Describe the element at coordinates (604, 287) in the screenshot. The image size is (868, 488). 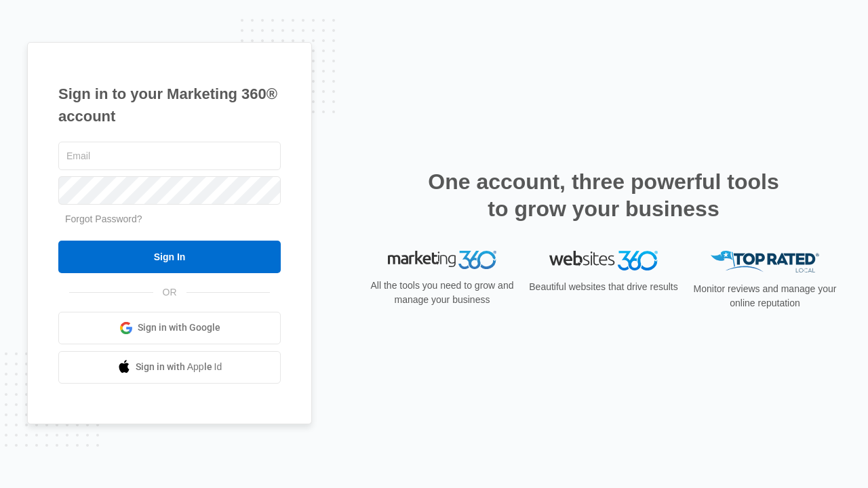
I see `p: Beautiful websites that drive results` at that location.